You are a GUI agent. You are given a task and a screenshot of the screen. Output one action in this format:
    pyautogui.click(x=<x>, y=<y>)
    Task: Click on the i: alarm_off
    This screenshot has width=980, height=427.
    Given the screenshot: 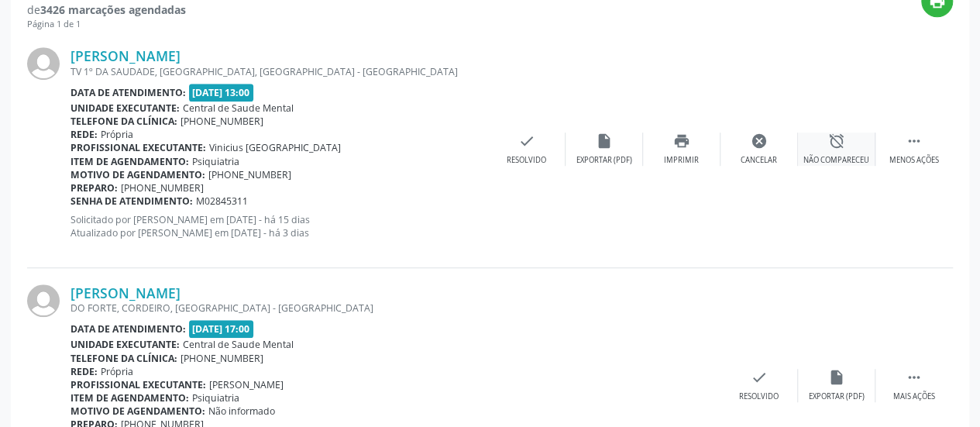 What is the action you would take?
    pyautogui.click(x=837, y=141)
    